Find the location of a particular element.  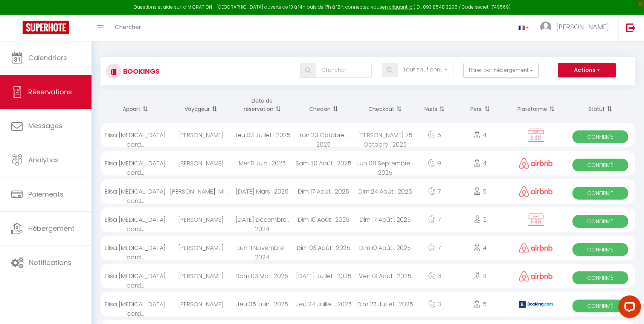

span: Analytics is located at coordinates (43, 160).